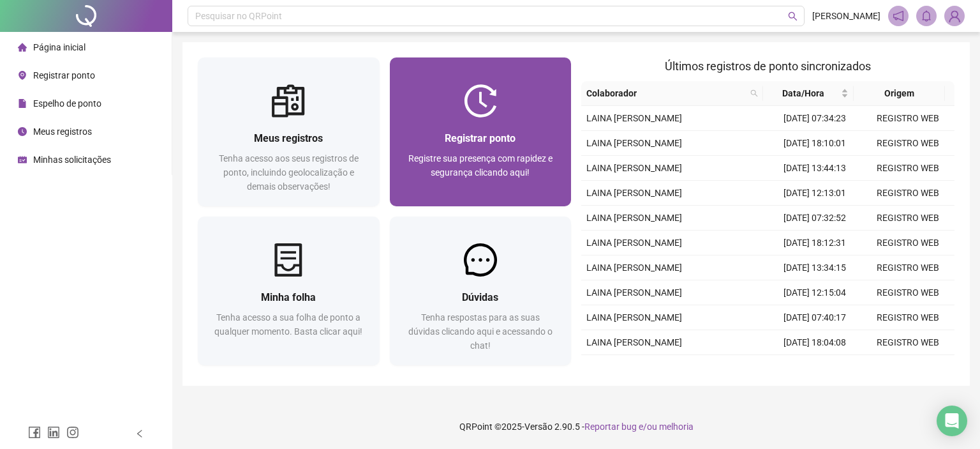  Describe the element at coordinates (481, 132) in the screenshot. I see `a: Registrar pontoRegistre sua presença com rapidez e segurança clicando aqui!` at that location.